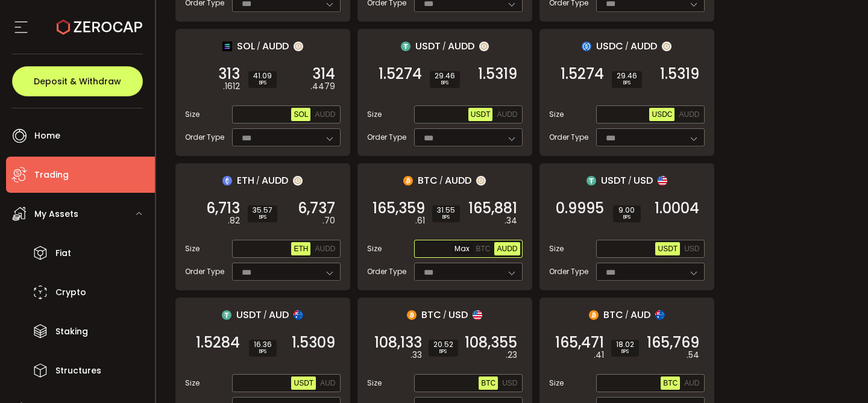  I want to click on span: SOL, so click(301, 115).